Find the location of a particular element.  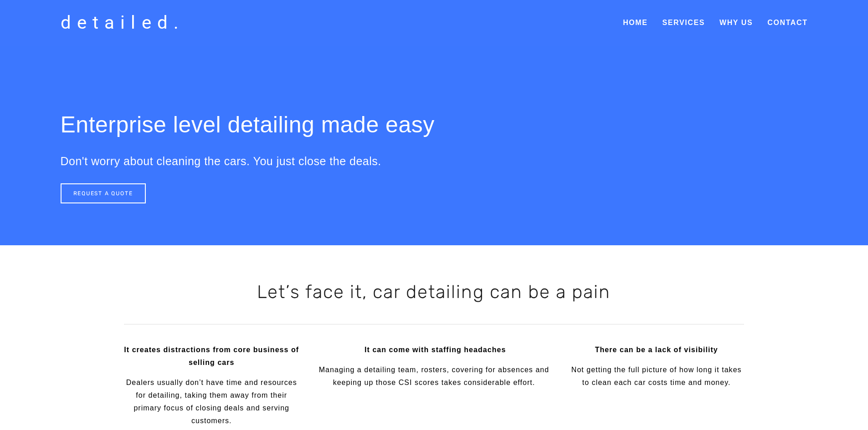

a: REQUEST A QUOTE is located at coordinates (103, 193).